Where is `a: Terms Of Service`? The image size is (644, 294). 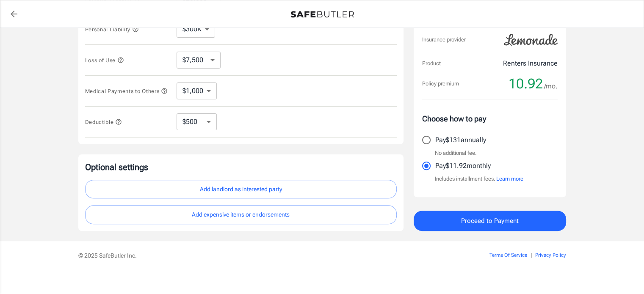 a: Terms Of Service is located at coordinates (509, 255).